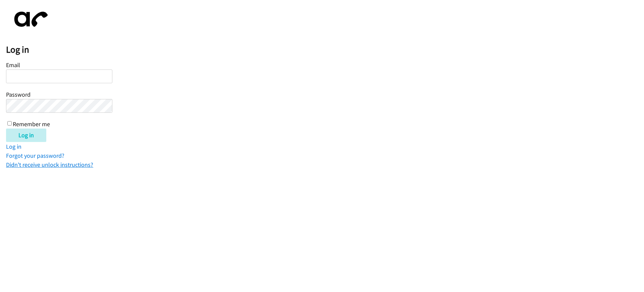  What do you see at coordinates (35, 155) in the screenshot?
I see `a: Forgot your password?` at bounding box center [35, 155].